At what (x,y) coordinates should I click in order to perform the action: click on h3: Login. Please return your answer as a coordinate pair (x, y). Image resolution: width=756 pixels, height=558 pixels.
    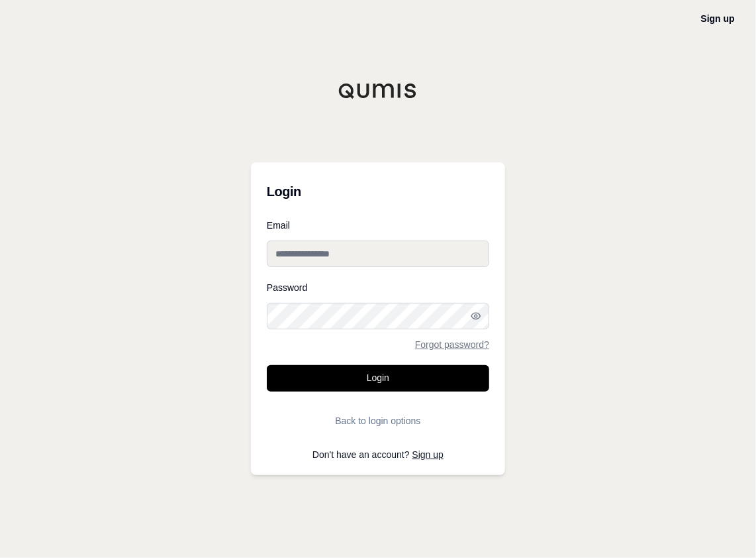
    Looking at the image, I should click on (378, 191).